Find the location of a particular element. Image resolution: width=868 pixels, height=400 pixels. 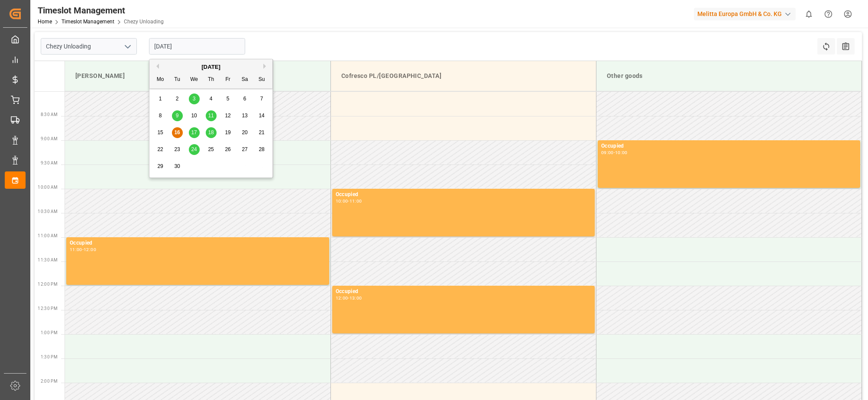

span: 23 is located at coordinates (176, 149).